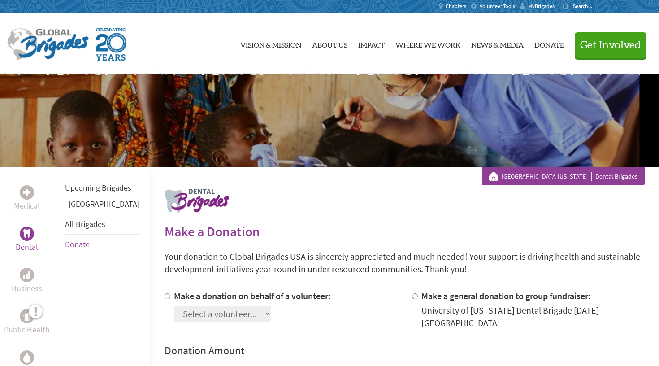 The image size is (659, 366). I want to click on button: Get Involved, so click(610, 45).